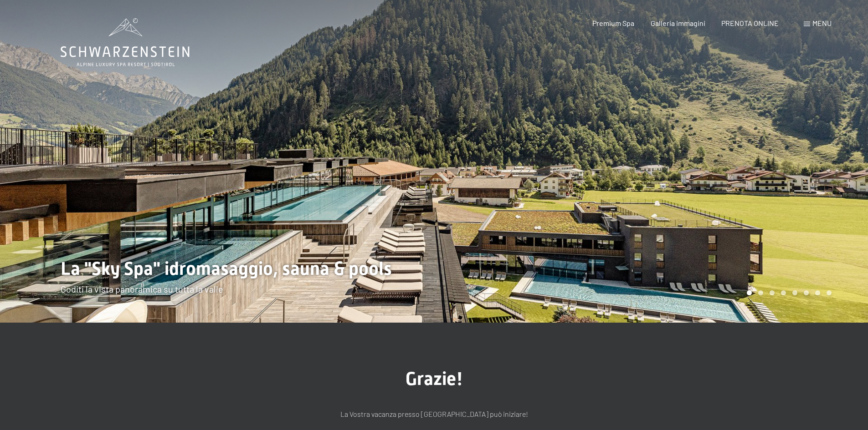  What do you see at coordinates (434, 379) in the screenshot?
I see `span: Grazie!` at bounding box center [434, 379].